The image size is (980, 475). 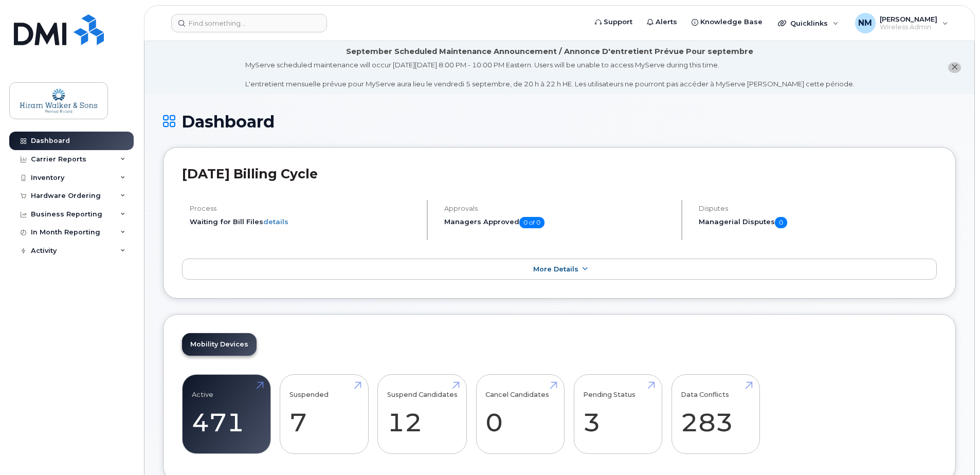 What do you see at coordinates (560, 121) in the screenshot?
I see `h1: Dashboard` at bounding box center [560, 121].